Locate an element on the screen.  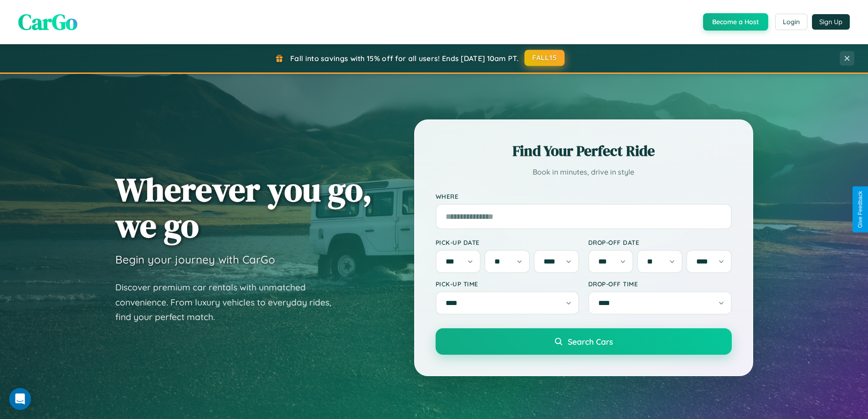
p: Discover premium car rentals with unmatched convenience. From luxury vehicles to everyday rides, ... is located at coordinates (229, 302).